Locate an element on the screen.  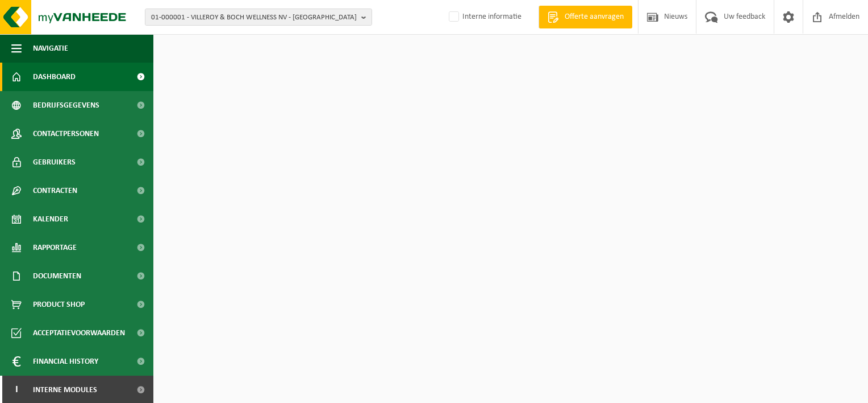
span: Contactpersonen is located at coordinates (66, 134).